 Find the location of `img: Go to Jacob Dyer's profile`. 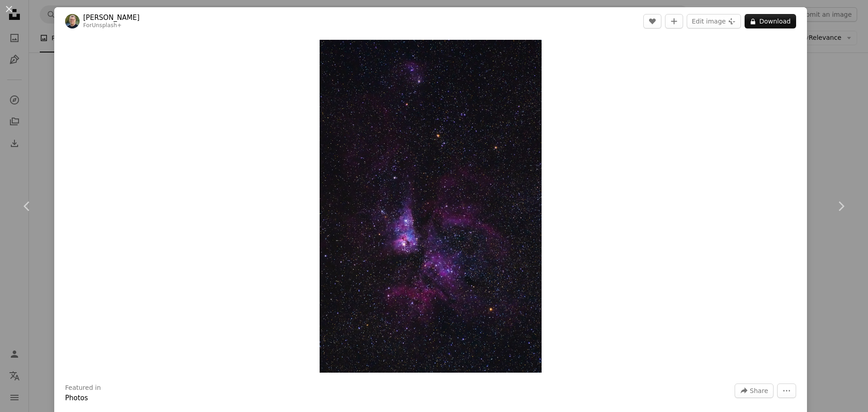

img: Go to Jacob Dyer's profile is located at coordinates (72, 21).